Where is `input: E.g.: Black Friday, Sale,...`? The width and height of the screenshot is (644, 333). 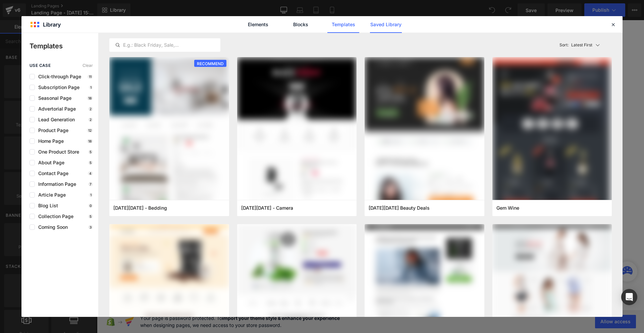
input: E.g.: Black Friday, Sale,... is located at coordinates (165, 45).